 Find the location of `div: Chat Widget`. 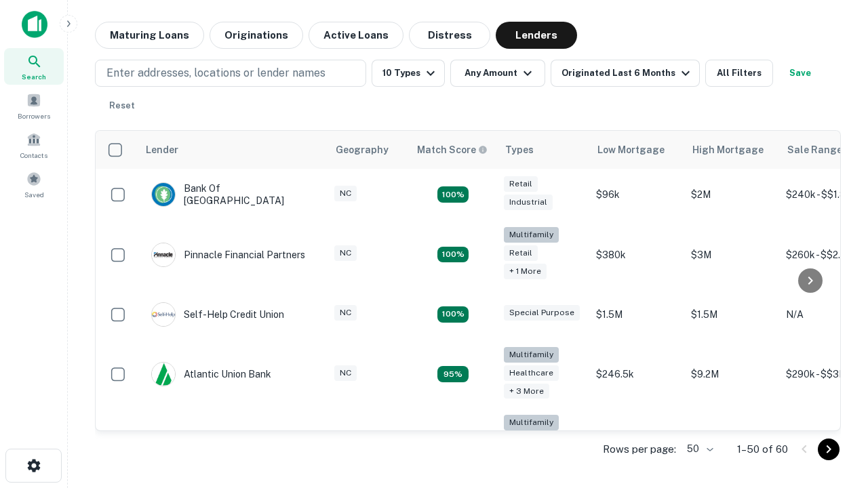

div: Chat Widget is located at coordinates (834, 369).